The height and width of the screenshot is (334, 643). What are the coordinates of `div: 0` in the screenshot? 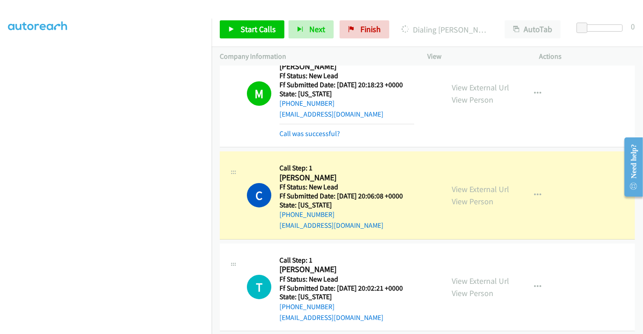 It's located at (633, 26).